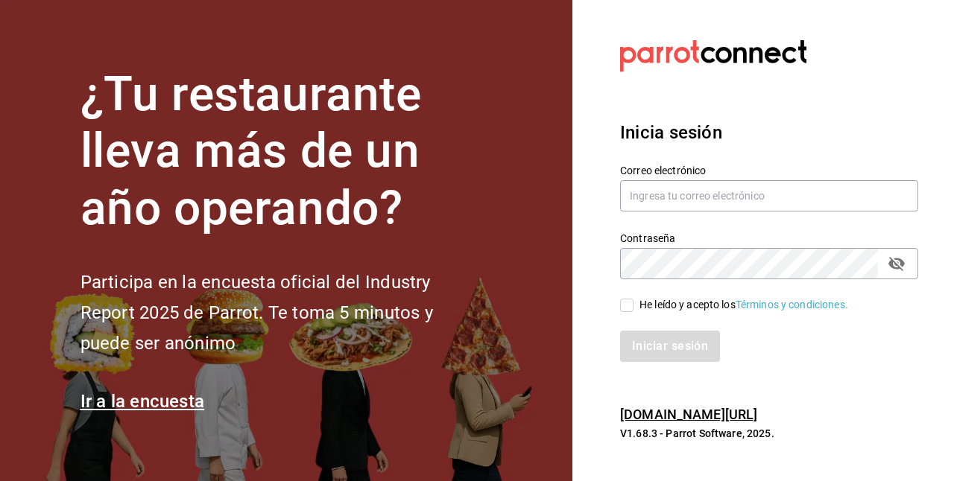  What do you see at coordinates (744, 305) in the screenshot?
I see `div: He leído y acepto los` at bounding box center [744, 305].